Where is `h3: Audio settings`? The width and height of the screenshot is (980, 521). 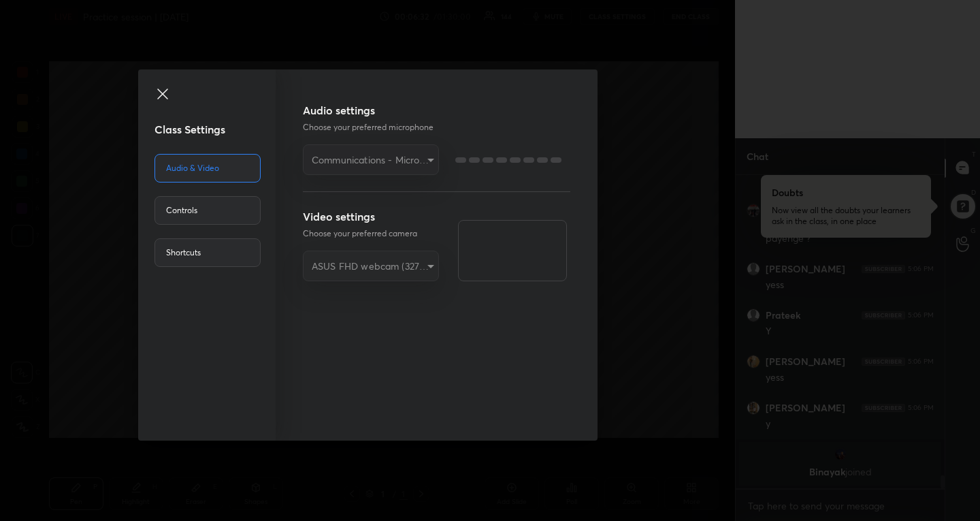
h3: Audio settings is located at coordinates (436, 110).